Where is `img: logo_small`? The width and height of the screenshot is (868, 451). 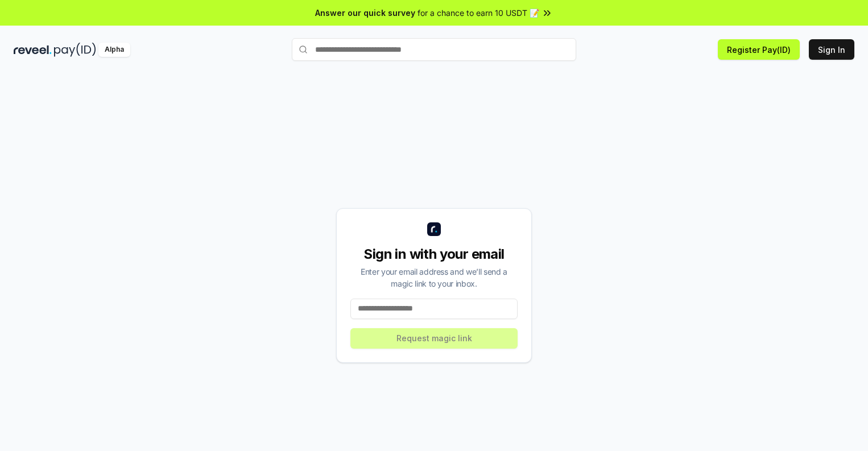 img: logo_small is located at coordinates (434, 229).